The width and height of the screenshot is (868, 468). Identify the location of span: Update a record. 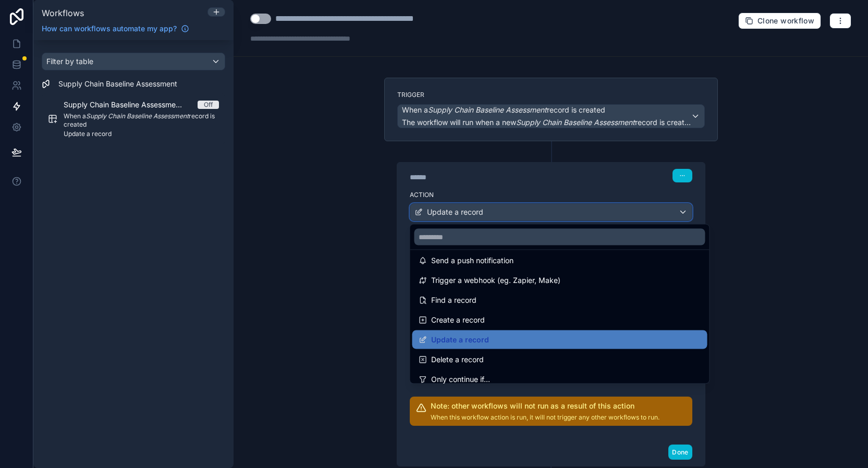
(460, 340).